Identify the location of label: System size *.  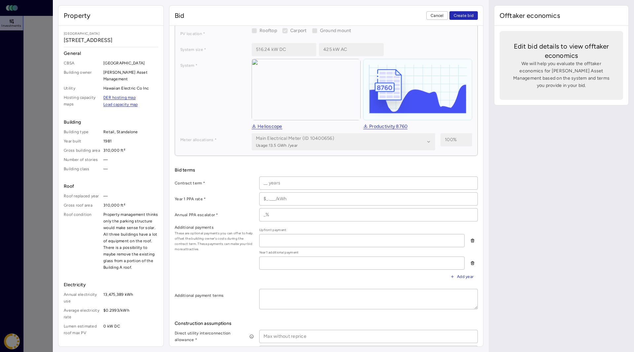
(213, 50).